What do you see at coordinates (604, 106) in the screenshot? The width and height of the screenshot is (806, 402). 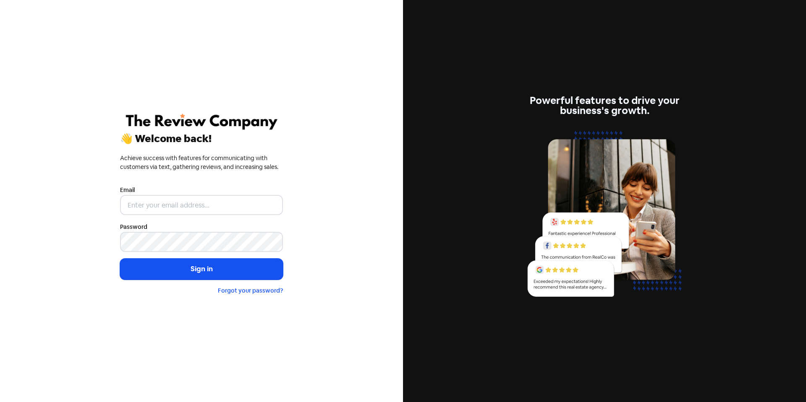 I see `div: Powerful features to drive your business's growth.` at bounding box center [604, 106].